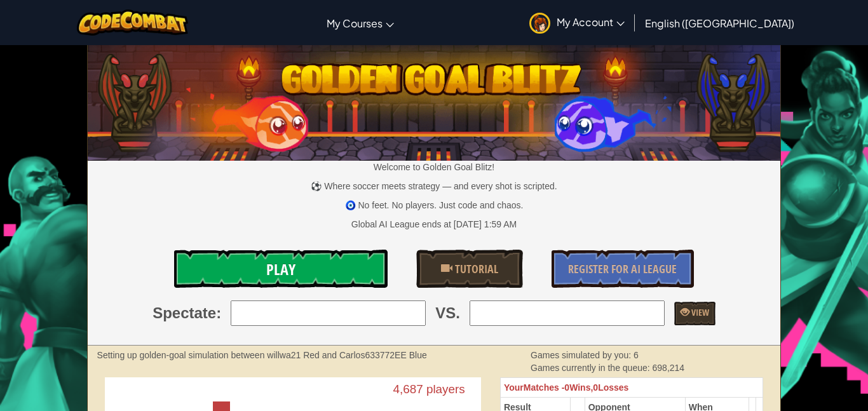 The image size is (868, 411). What do you see at coordinates (699, 312) in the screenshot?
I see `span: View` at bounding box center [699, 312].